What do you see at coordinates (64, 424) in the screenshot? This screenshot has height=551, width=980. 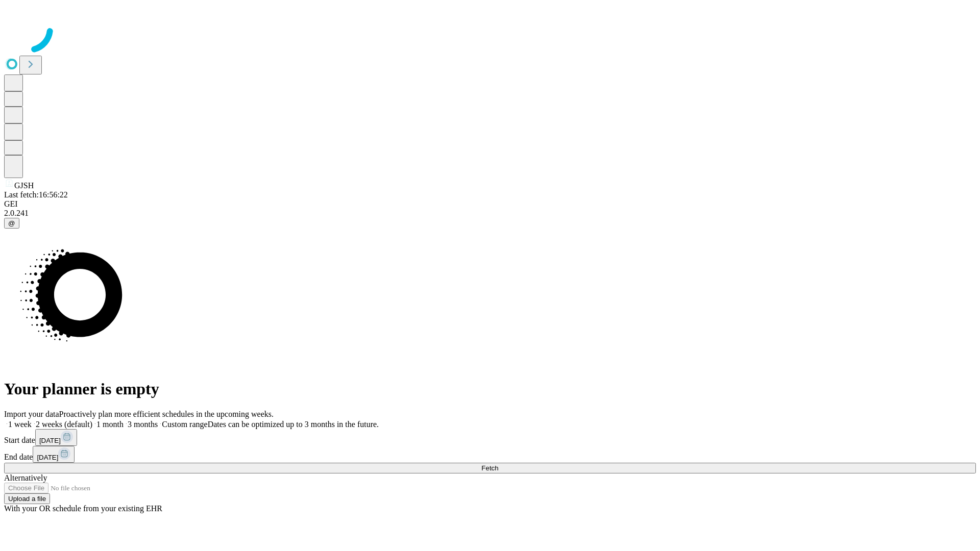 I see `span: 2 weeks (default)` at bounding box center [64, 424].